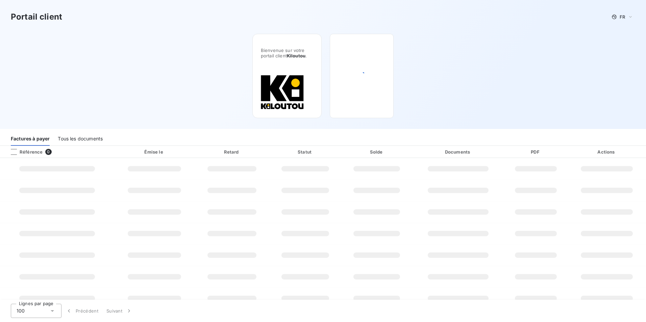 Image resolution: width=646 pixels, height=322 pixels. Describe the element at coordinates (82, 311) in the screenshot. I see `button: Précédent` at that location.